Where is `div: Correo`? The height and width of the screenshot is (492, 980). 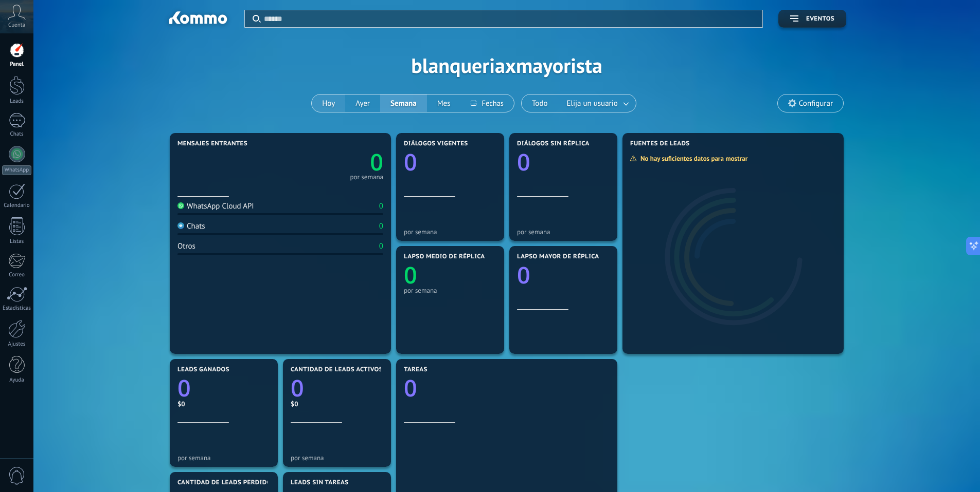
div: Correo is located at coordinates (17, 275).